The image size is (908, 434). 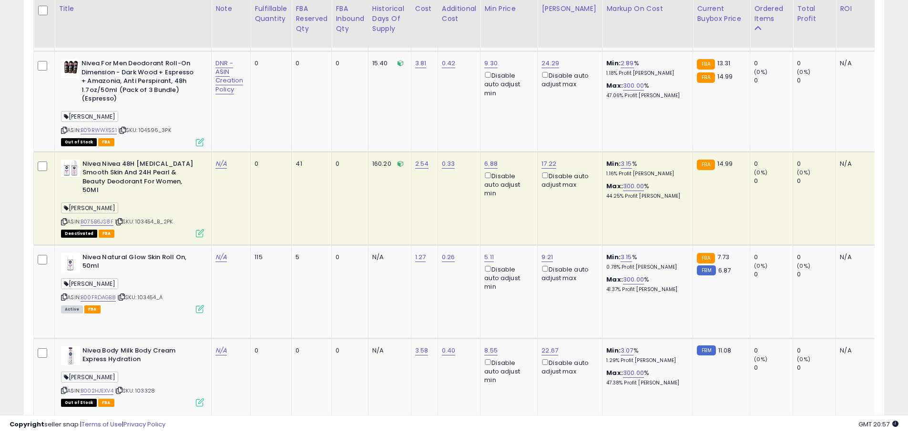 What do you see at coordinates (71, 168) in the screenshot?
I see `img: 41atrdeu4KL._SL40_.jpg` at bounding box center [71, 168].